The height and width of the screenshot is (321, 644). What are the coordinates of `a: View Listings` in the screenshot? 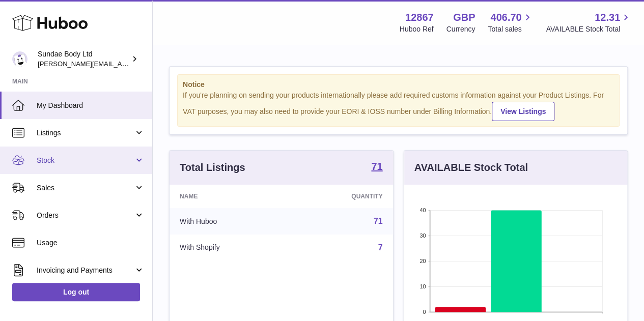 It's located at (522, 112).